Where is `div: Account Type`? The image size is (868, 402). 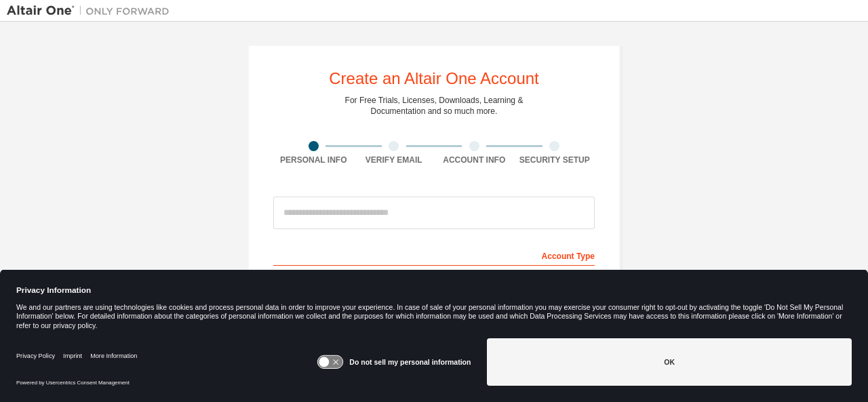
div: Account Type is located at coordinates (434, 255).